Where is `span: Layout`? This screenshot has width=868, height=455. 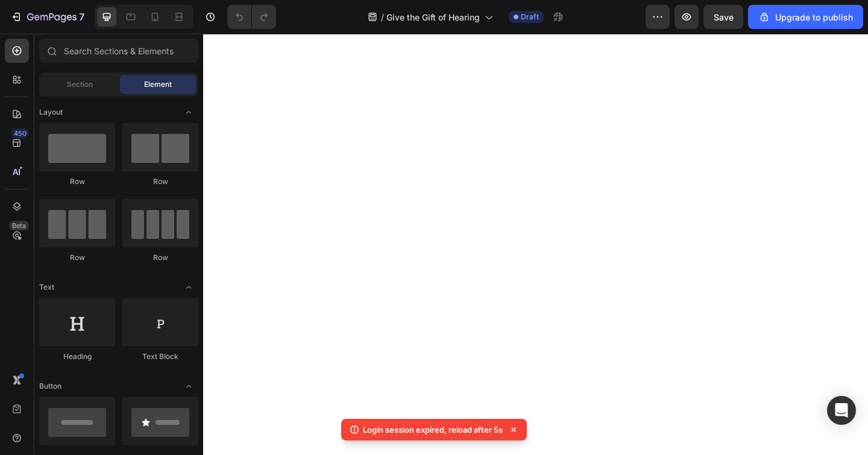
span: Layout is located at coordinates (51, 112).